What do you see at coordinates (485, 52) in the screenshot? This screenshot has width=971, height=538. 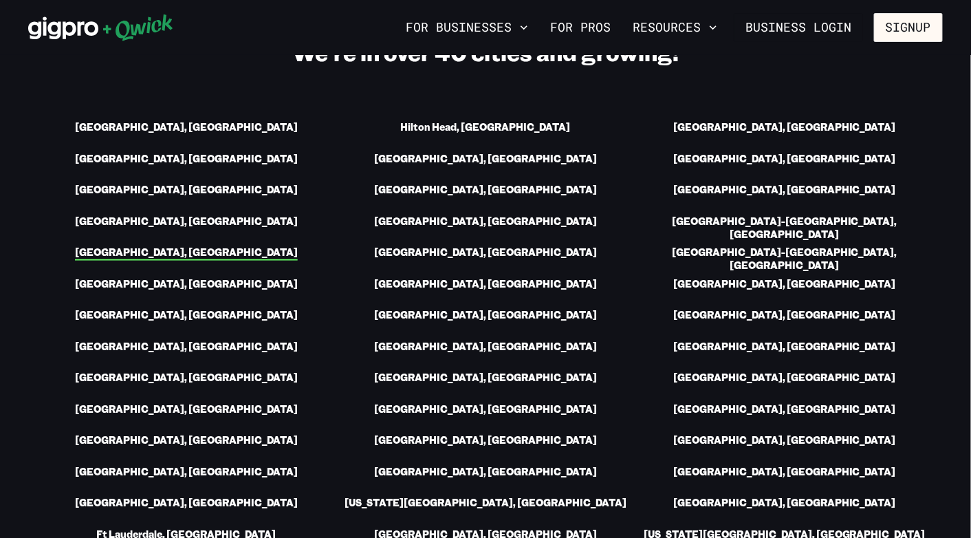 I see `h2: We’re in over 40 cities and growing!` at bounding box center [485, 52].